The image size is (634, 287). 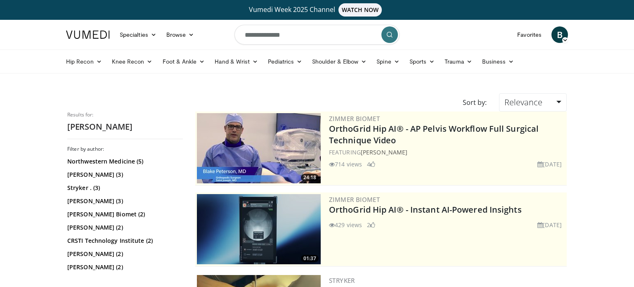 I want to click on a: CRSTI Technology Institute (2), so click(x=124, y=241).